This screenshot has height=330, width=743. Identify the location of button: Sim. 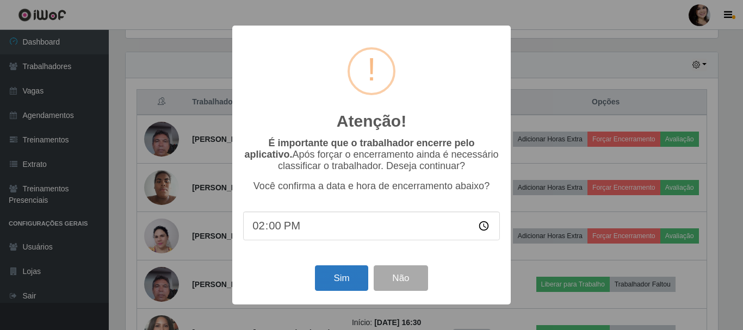
(341, 278).